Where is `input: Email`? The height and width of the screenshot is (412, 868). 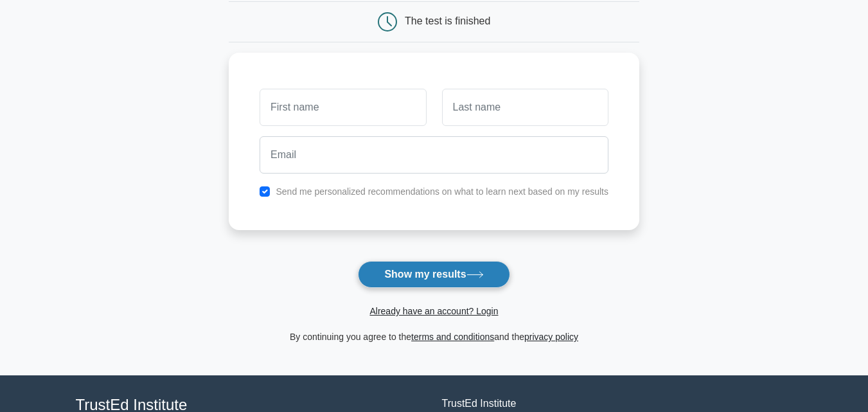 input: Email is located at coordinates (434, 155).